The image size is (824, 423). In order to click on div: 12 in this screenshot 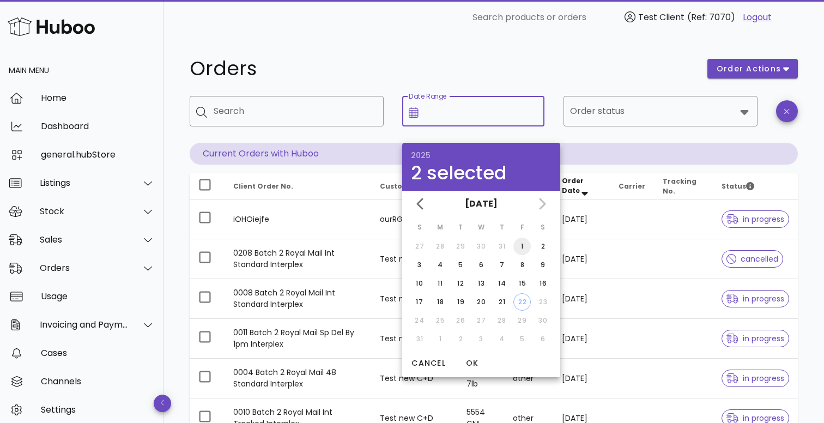, I will do `click(461, 283)`.